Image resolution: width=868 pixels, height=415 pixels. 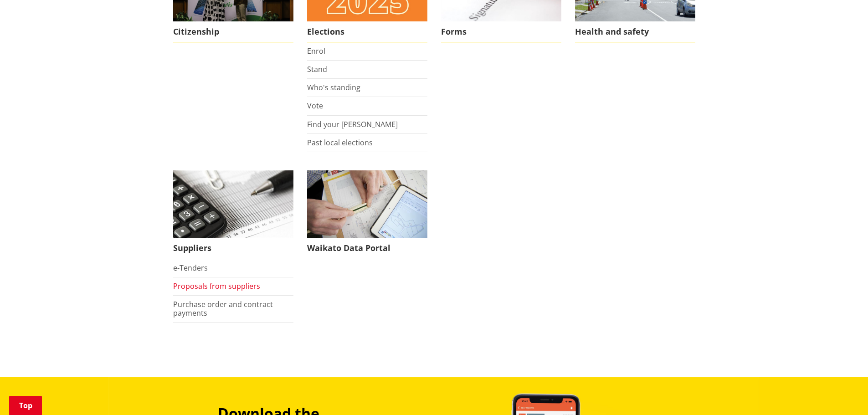 What do you see at coordinates (317, 69) in the screenshot?
I see `a: Stand` at bounding box center [317, 69].